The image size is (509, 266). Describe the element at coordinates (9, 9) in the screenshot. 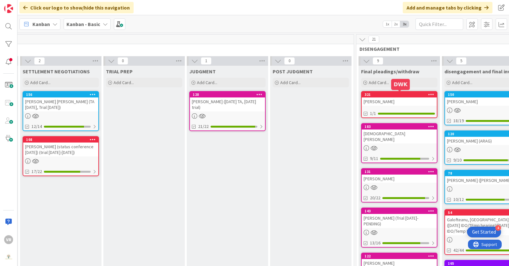

I see `img: Visit kanbanzone.com` at that location.